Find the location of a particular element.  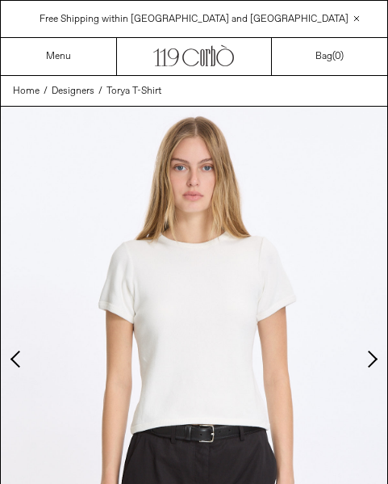

a: Bag() is located at coordinates (329, 57).